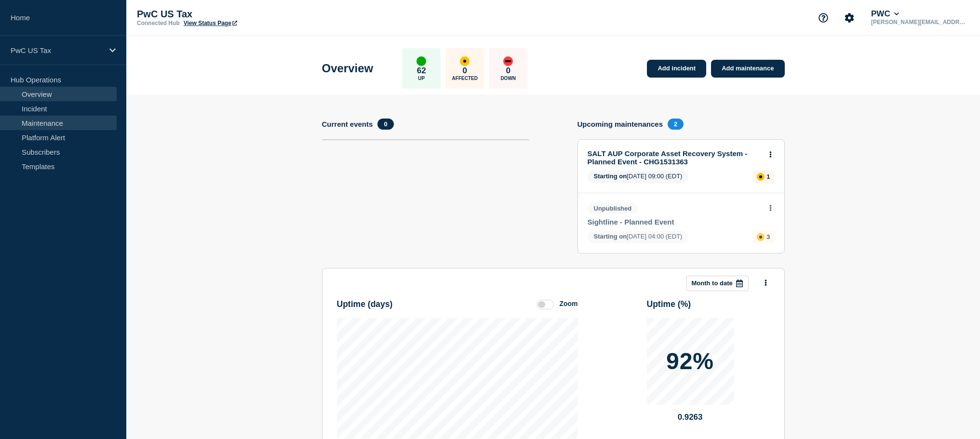  What do you see at coordinates (569, 304) in the screenshot?
I see `div: Zoom` at bounding box center [569, 304].